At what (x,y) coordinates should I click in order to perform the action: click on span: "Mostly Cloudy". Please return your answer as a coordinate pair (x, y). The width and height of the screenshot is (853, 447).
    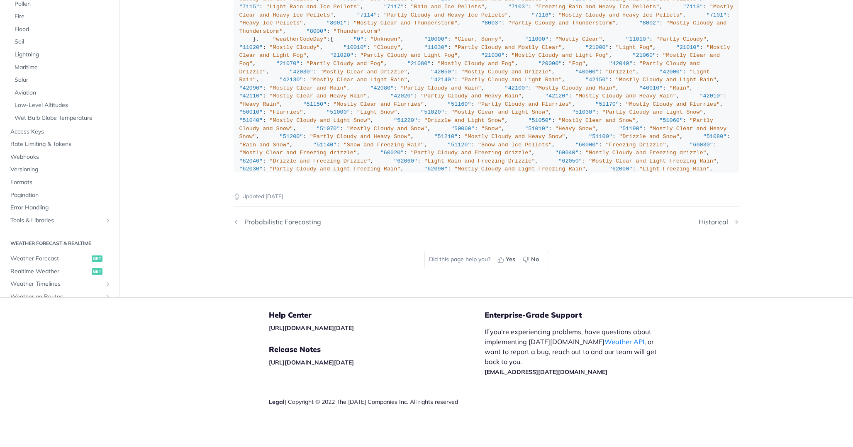
    Looking at the image, I should click on (294, 47).